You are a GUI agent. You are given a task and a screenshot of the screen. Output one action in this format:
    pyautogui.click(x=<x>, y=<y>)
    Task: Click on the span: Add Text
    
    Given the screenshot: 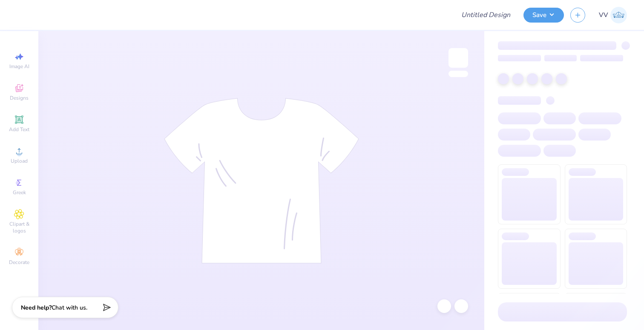 What is the action you would take?
    pyautogui.click(x=19, y=130)
    